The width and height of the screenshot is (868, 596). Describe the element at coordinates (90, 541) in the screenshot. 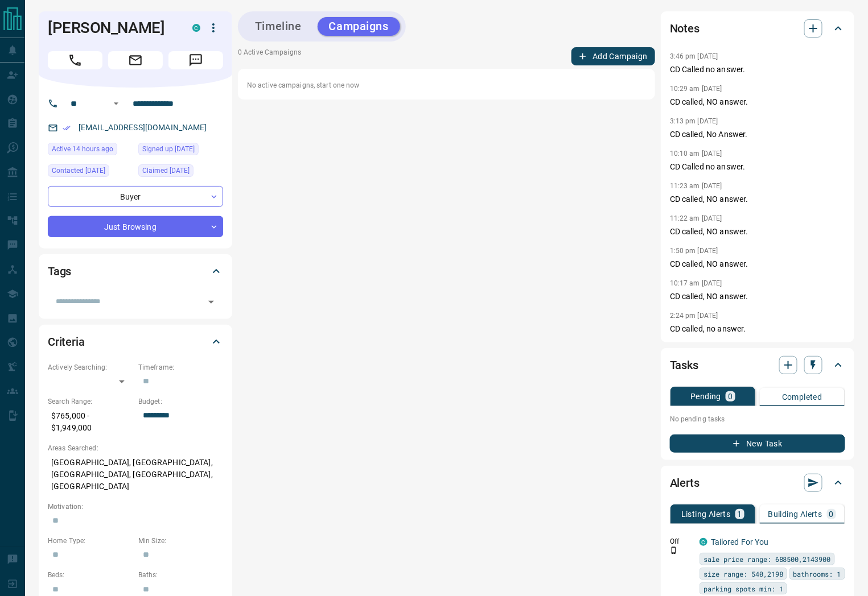

I see `p: Home Type:` at that location.